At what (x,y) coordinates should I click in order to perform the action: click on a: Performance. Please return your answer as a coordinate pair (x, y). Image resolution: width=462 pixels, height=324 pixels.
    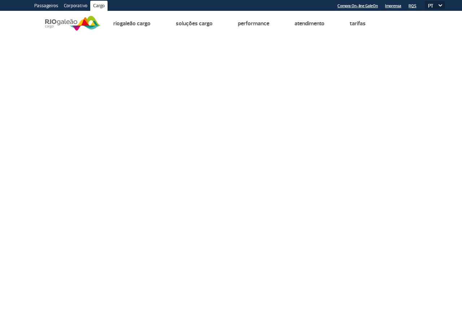
    Looking at the image, I should click on (254, 23).